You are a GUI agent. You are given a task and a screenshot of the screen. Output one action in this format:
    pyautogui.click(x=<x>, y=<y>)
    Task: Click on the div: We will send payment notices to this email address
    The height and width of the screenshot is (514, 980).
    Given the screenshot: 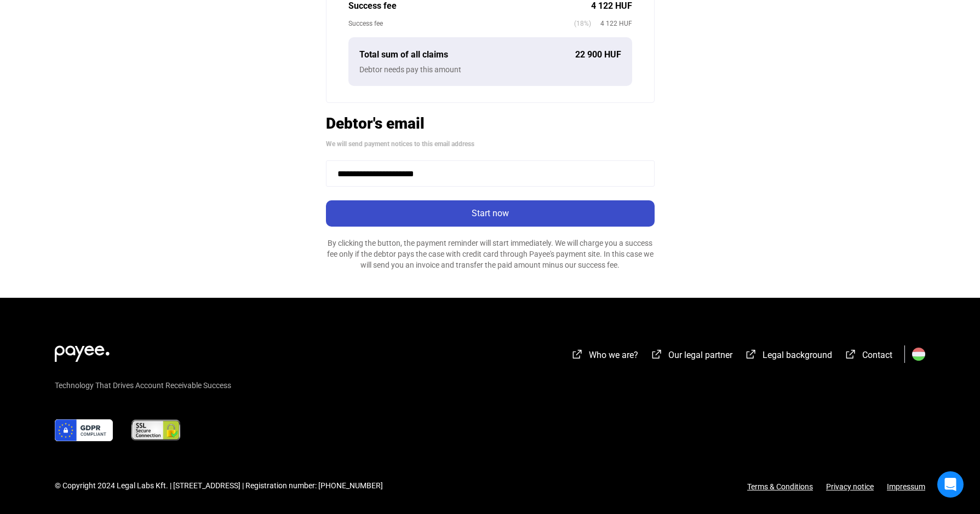 What is the action you would take?
    pyautogui.click(x=490, y=144)
    